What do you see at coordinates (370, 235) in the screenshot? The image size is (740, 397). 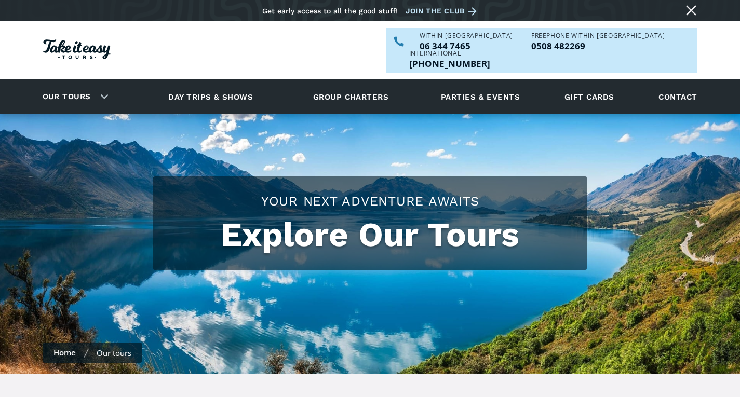 I see `h1: Explore Our Tours` at bounding box center [370, 235].